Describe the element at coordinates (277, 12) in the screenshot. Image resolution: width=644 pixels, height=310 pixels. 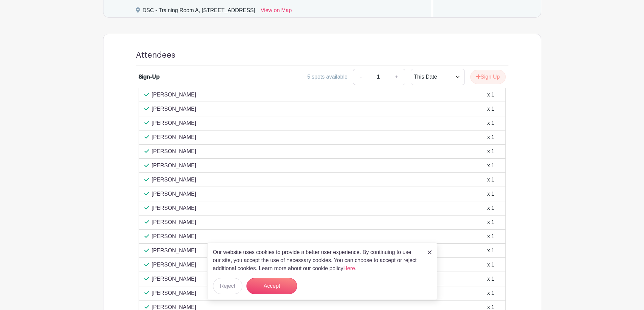
I see `a: View on Map` at that location.